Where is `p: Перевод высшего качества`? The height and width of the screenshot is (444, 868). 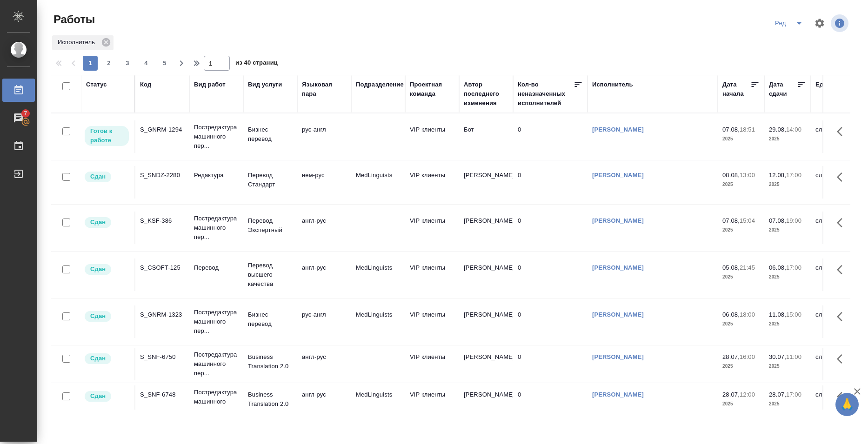
p: Перевод высшего качества is located at coordinates (270, 275).